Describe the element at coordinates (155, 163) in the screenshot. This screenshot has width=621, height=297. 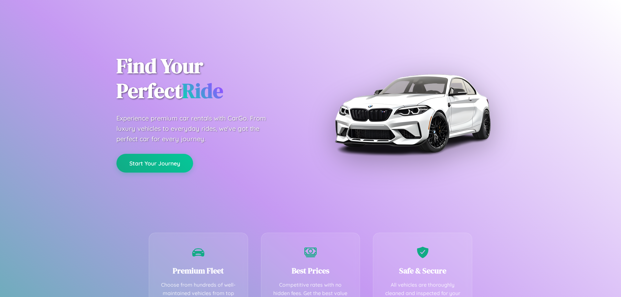
I see `button: Start Your Journey` at that location.